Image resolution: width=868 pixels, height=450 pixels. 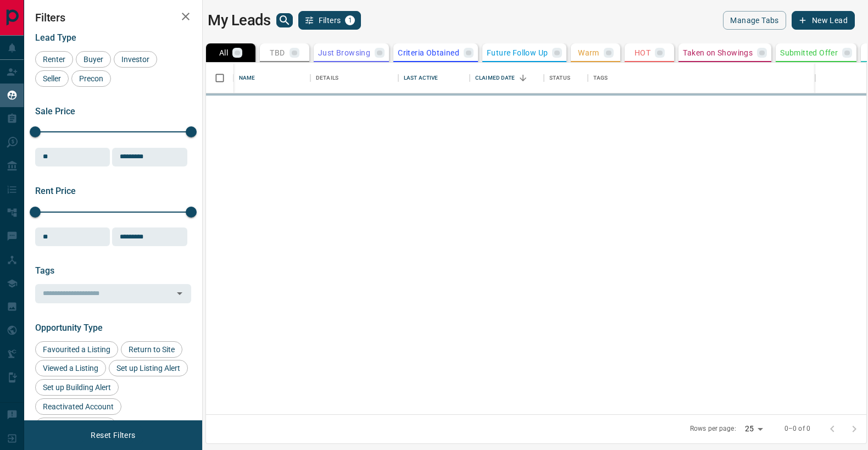 What do you see at coordinates (78, 407) in the screenshot?
I see `span: Reactivated Account` at bounding box center [78, 407].